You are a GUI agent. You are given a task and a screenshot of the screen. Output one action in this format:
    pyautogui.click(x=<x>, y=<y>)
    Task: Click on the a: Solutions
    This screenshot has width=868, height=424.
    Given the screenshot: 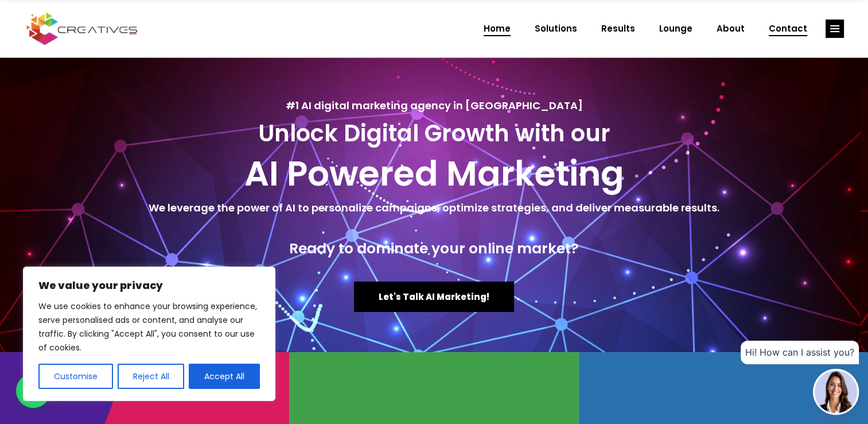 What is the action you would take?
    pyautogui.click(x=556, y=29)
    